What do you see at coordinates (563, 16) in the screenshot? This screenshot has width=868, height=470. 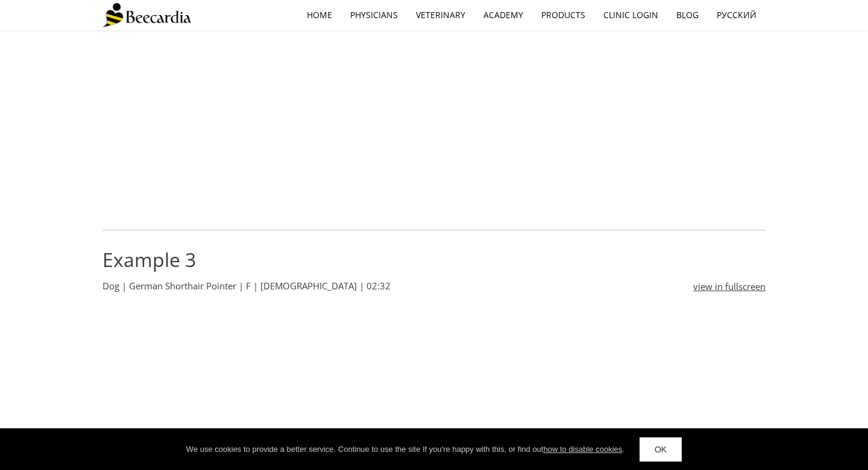 I see `a: Products` at bounding box center [563, 16].